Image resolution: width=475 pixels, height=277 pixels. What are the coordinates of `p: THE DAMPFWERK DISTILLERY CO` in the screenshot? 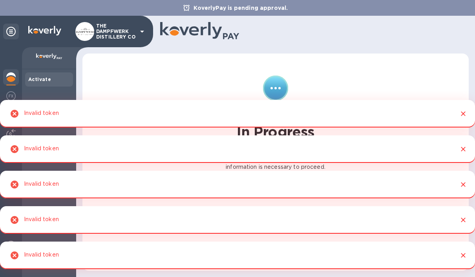 It's located at (116, 31).